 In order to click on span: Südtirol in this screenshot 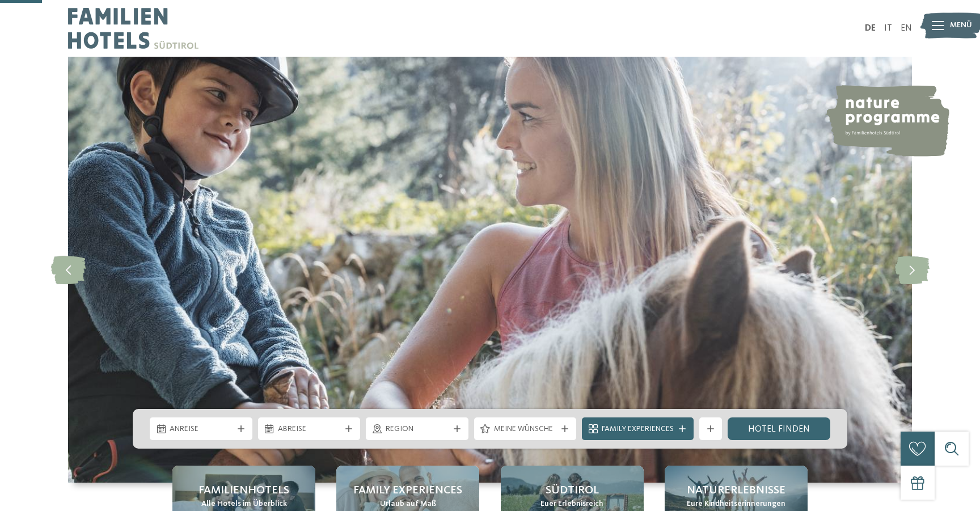, I will do `click(572, 491)`.